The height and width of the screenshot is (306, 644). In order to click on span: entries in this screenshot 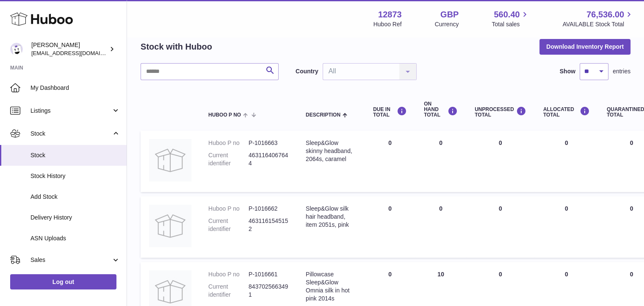, I will do `click(621, 71)`.